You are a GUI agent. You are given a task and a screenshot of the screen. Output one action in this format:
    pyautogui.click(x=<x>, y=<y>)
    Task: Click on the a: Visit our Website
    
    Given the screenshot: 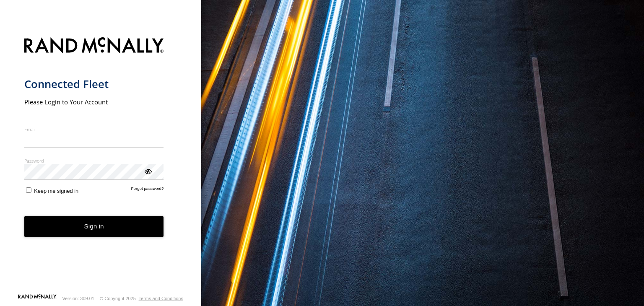 What is the action you would take?
    pyautogui.click(x=38, y=298)
    